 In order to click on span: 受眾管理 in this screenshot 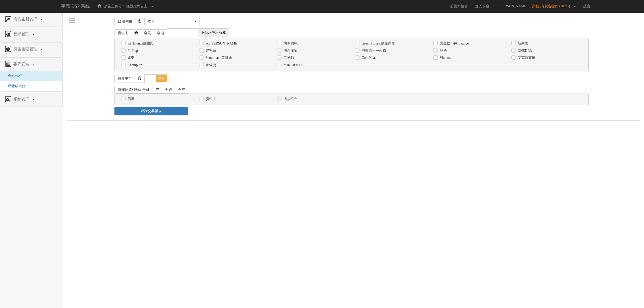, I will do `click(22, 34)`.